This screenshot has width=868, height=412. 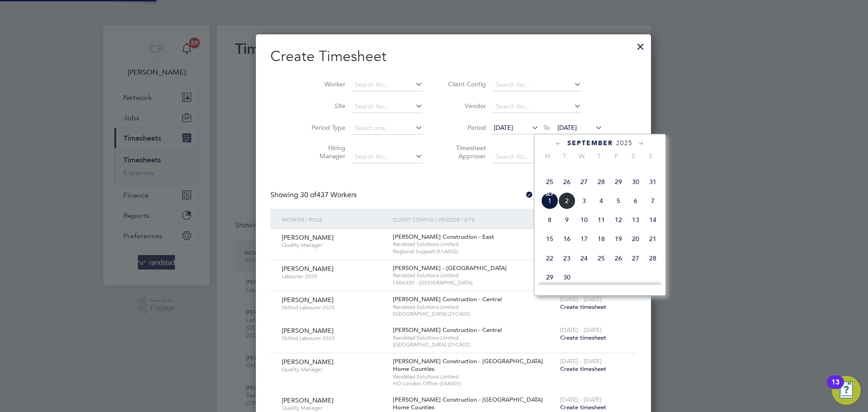 I want to click on span: September, so click(x=590, y=143).